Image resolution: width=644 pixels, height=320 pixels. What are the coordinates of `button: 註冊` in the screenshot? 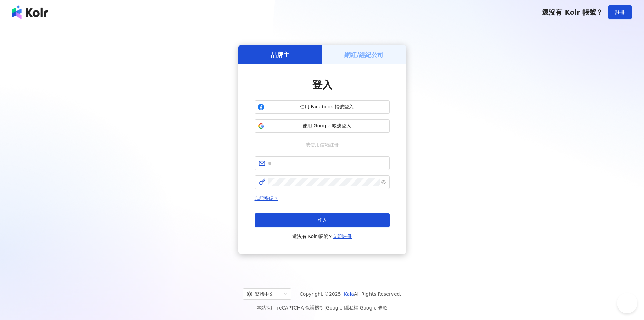 It's located at (620, 12).